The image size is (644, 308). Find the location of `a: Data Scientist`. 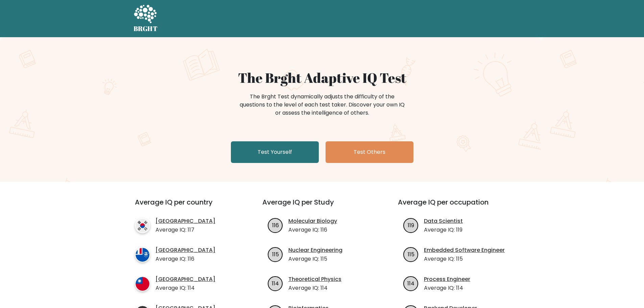

a: Data Scientist is located at coordinates (443, 221).